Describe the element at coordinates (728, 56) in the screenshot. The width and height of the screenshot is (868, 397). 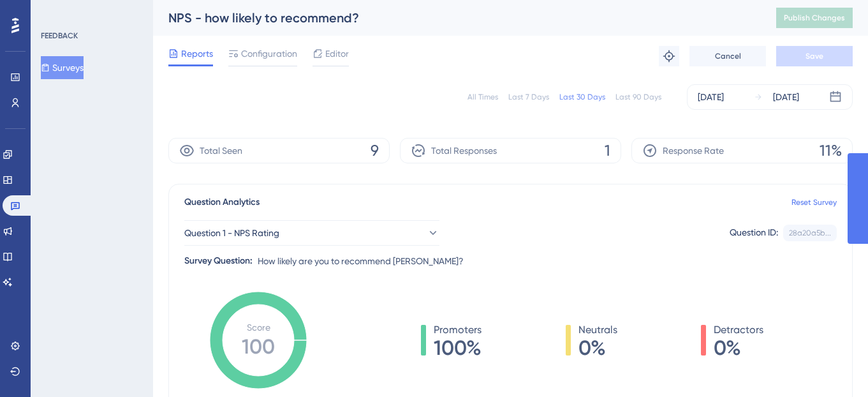
I see `span: Cancel` at that location.